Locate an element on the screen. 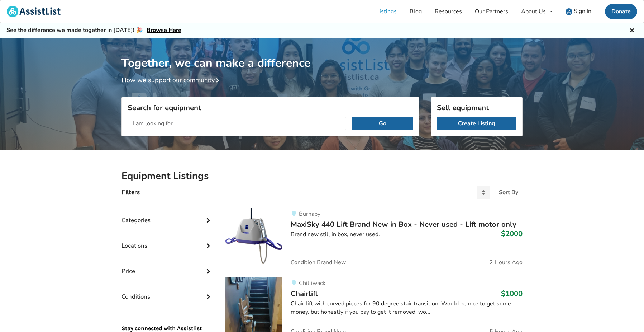 This screenshot has height=332, width=644. h3: $2000 is located at coordinates (512, 233).